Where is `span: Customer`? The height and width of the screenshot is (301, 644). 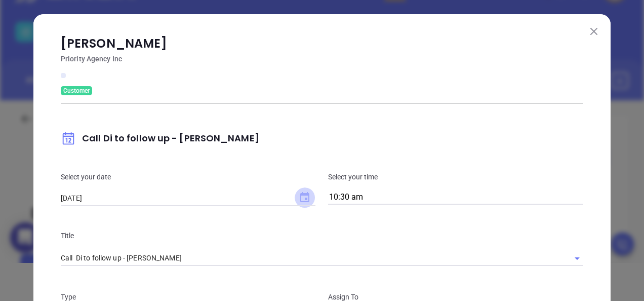 span: Customer is located at coordinates (77, 90).